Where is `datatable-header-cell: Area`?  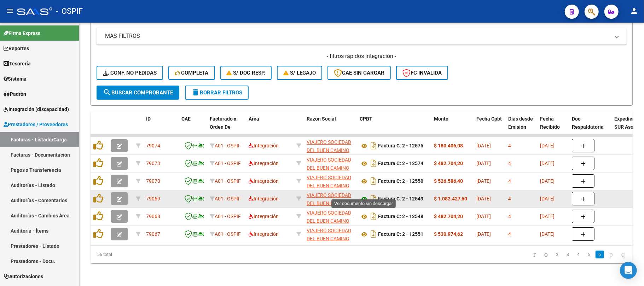
datatable-header-cell: Area is located at coordinates (270, 127).